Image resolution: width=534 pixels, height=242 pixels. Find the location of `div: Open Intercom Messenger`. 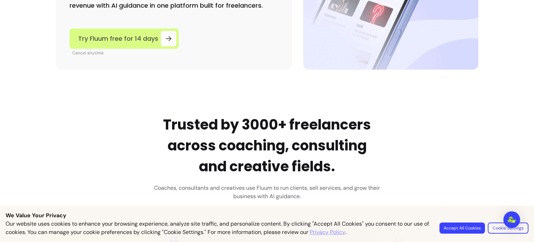

div: Open Intercom Messenger is located at coordinates (512, 219).